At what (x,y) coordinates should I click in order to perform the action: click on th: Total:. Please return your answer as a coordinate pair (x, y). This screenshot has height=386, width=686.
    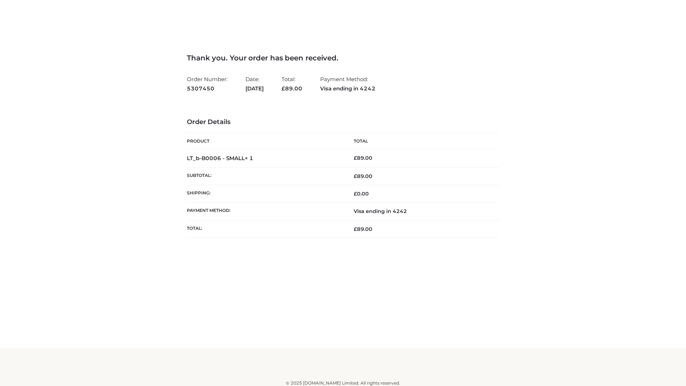
    Looking at the image, I should click on (265, 229).